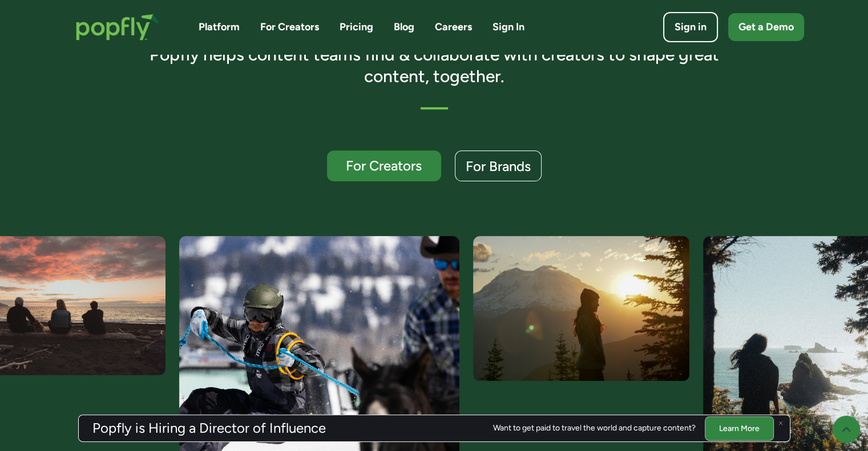  Describe the element at coordinates (404, 26) in the screenshot. I see `a: Blog` at that location.